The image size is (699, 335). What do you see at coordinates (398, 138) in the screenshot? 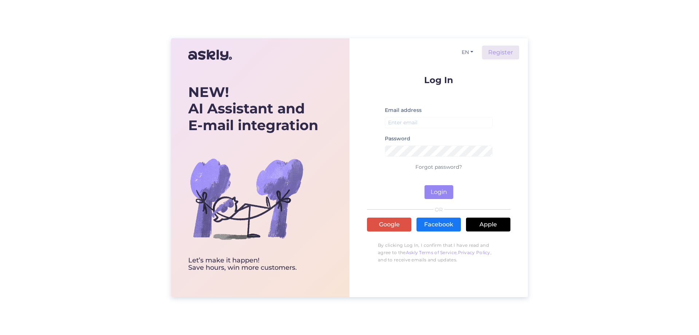
I see `label: Password` at bounding box center [398, 138].